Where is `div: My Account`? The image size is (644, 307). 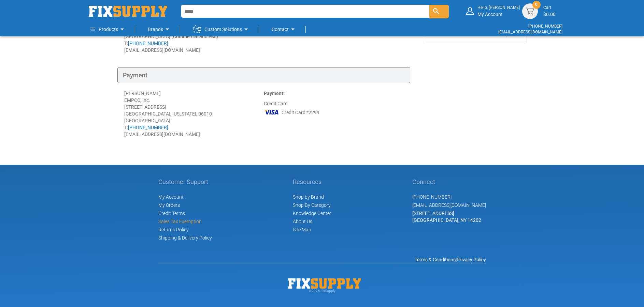
div: My Account is located at coordinates (499, 11).